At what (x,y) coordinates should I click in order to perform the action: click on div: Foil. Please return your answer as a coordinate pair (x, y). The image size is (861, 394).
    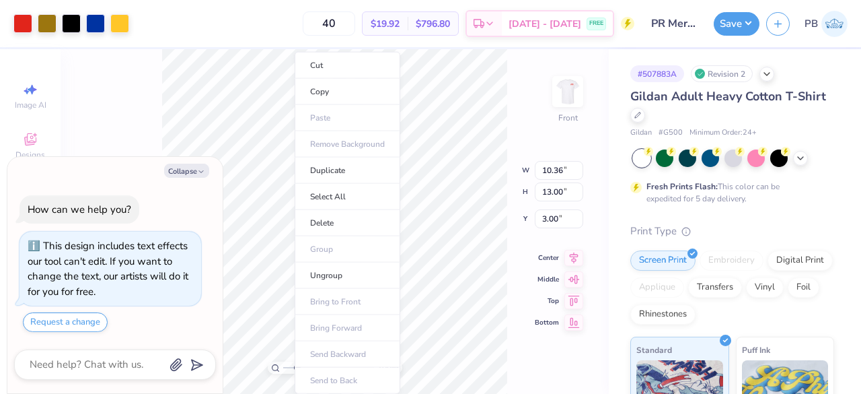
    Looking at the image, I should click on (803, 287).